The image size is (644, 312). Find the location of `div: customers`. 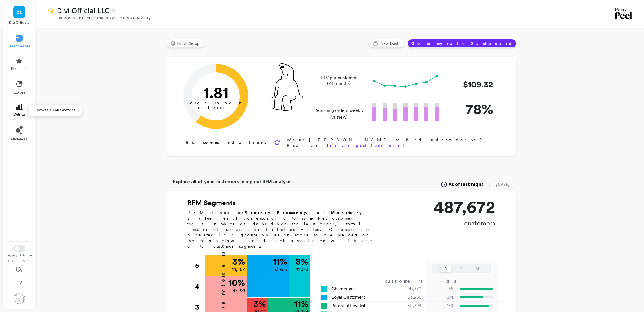

div: customers is located at coordinates (408, 281).